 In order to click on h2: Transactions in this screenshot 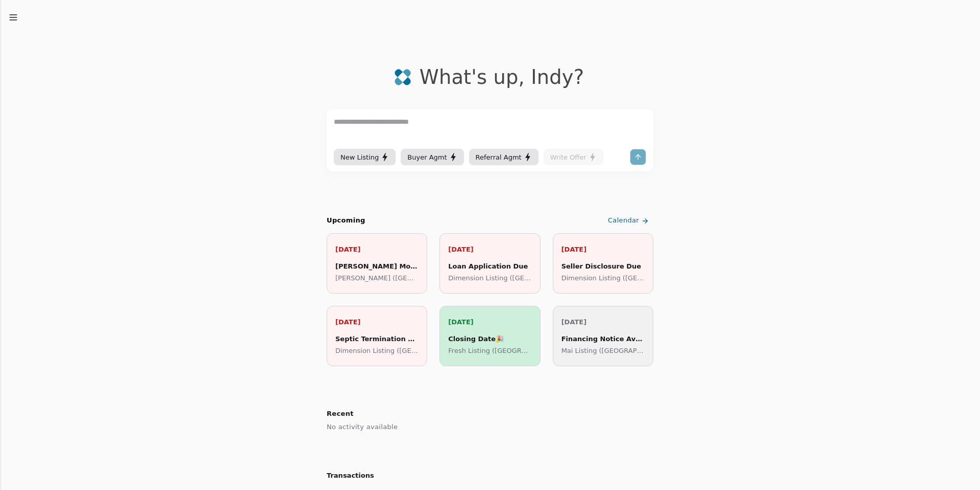, I will do `click(490, 476)`.